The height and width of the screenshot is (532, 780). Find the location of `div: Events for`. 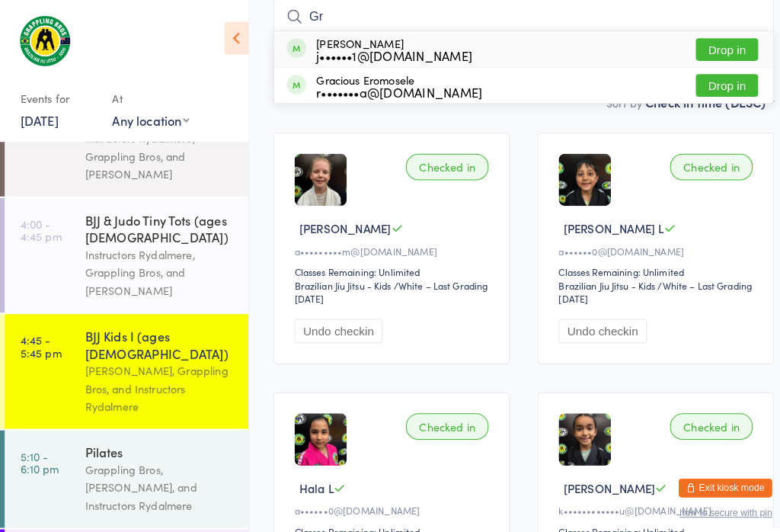

div: Events for is located at coordinates (57, 96).